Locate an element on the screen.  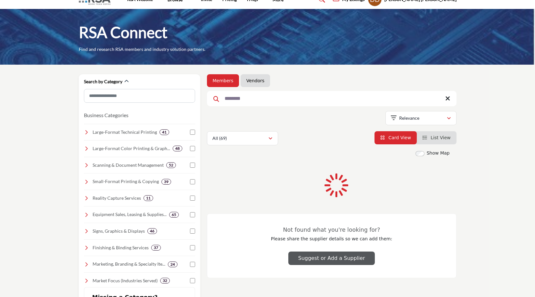
button: Suggest or Add a Supplier is located at coordinates (331, 258).